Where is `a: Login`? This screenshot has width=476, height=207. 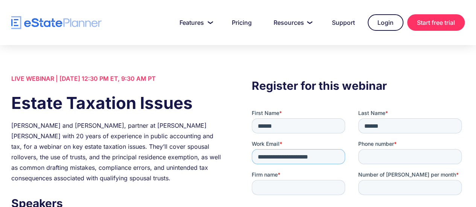 a: Login is located at coordinates (385, 23).